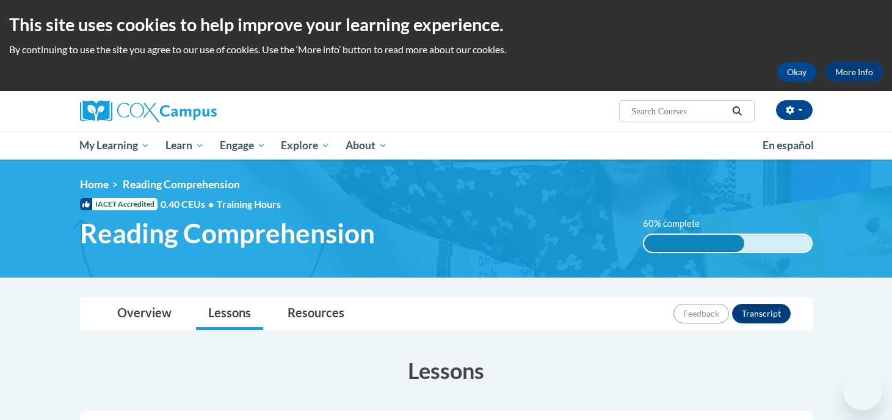  What do you see at coordinates (184, 145) in the screenshot?
I see `a: Learn` at bounding box center [184, 145].